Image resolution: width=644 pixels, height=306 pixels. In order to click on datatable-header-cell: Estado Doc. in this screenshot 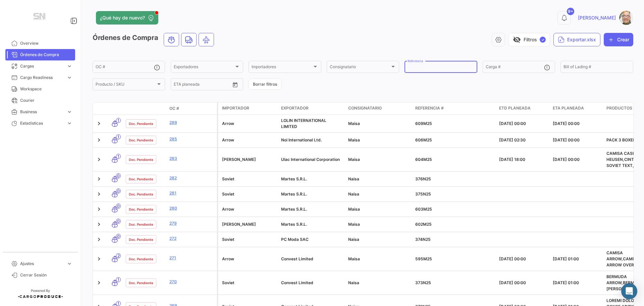, I will do `click(145, 108)`.